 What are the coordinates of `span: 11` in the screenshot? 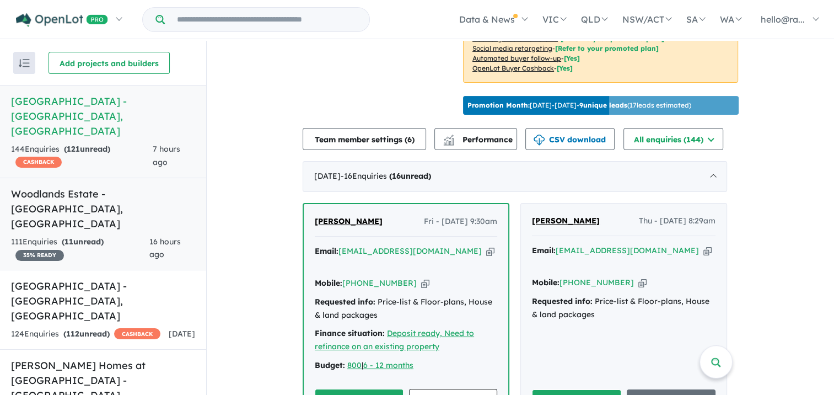 It's located at (69, 241).